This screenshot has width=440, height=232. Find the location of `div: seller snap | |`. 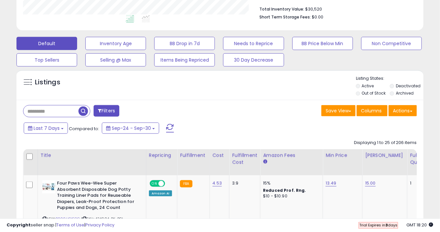

div: seller snap | | is located at coordinates (60, 225).